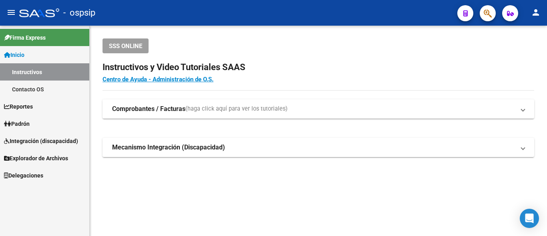  What do you see at coordinates (11, 12) in the screenshot?
I see `mat-icon: menu` at bounding box center [11, 12].